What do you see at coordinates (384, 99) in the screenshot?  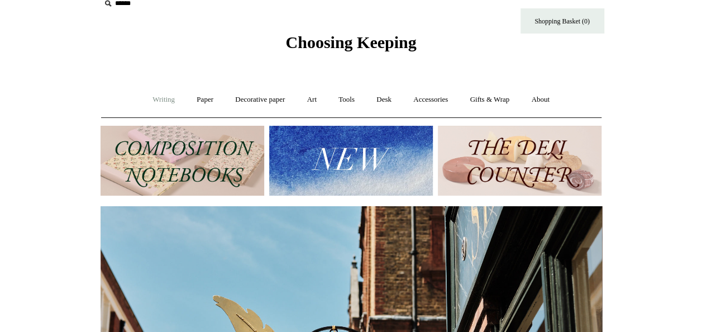 I see `a: Desk` at bounding box center [384, 99].